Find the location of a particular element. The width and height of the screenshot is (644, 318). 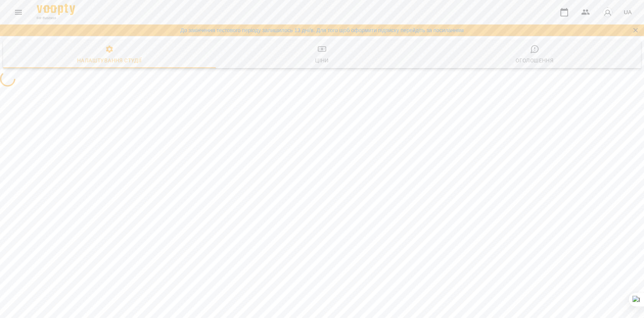

div: Ціни is located at coordinates (322, 61).